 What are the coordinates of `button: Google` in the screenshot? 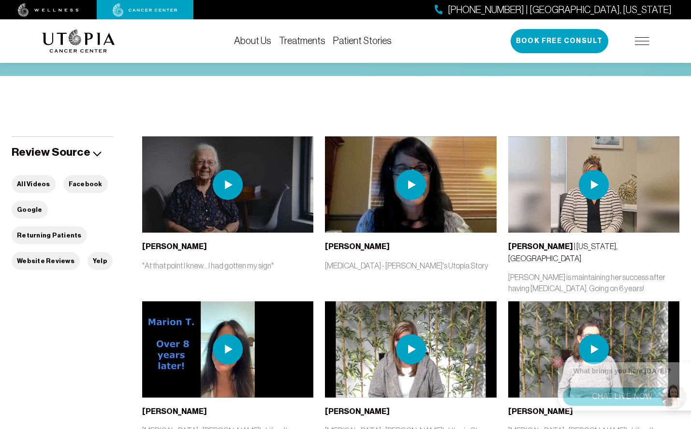 It's located at (30, 209).